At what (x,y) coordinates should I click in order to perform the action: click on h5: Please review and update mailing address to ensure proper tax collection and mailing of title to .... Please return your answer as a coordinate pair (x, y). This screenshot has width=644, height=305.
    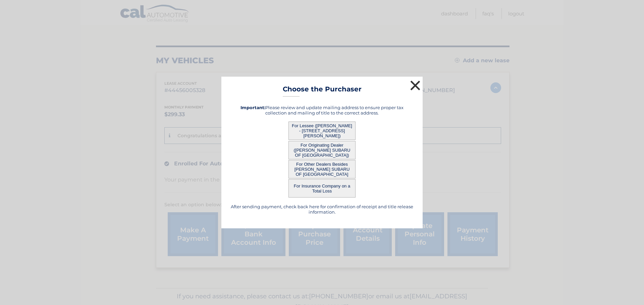
    Looking at the image, I should click on (322, 110).